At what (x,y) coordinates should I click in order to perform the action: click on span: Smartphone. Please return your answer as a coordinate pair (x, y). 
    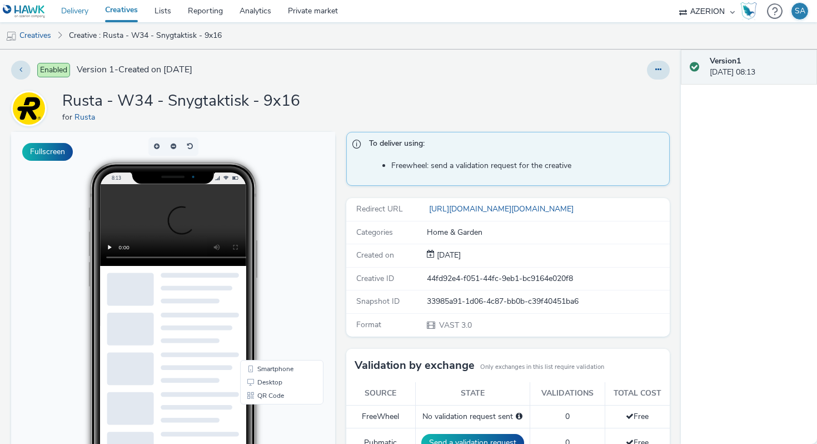
    Looking at the image, I should click on (264, 237).